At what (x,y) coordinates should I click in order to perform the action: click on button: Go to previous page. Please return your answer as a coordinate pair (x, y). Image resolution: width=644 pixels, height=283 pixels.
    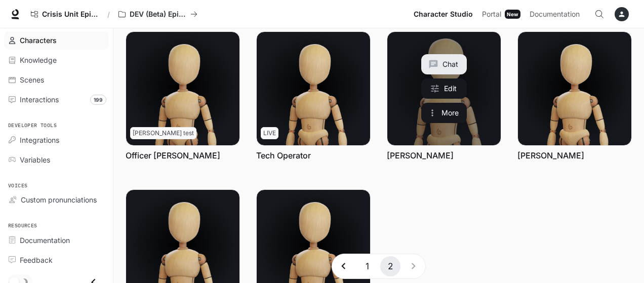
    Looking at the image, I should click on (344, 266).